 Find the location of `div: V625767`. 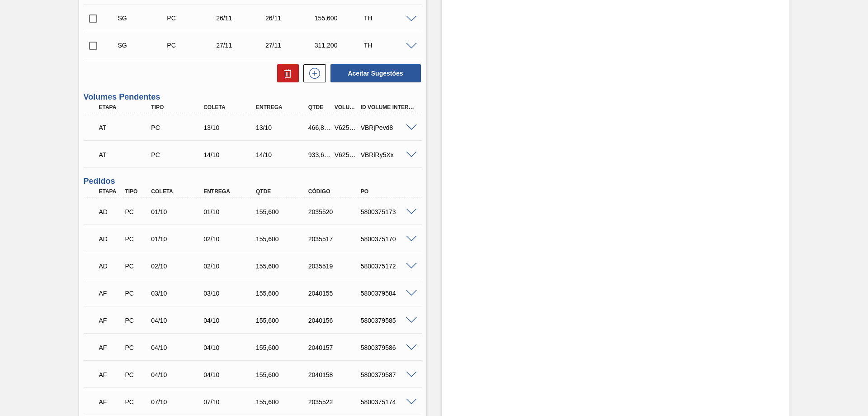

div: V625767 is located at coordinates (346, 154).